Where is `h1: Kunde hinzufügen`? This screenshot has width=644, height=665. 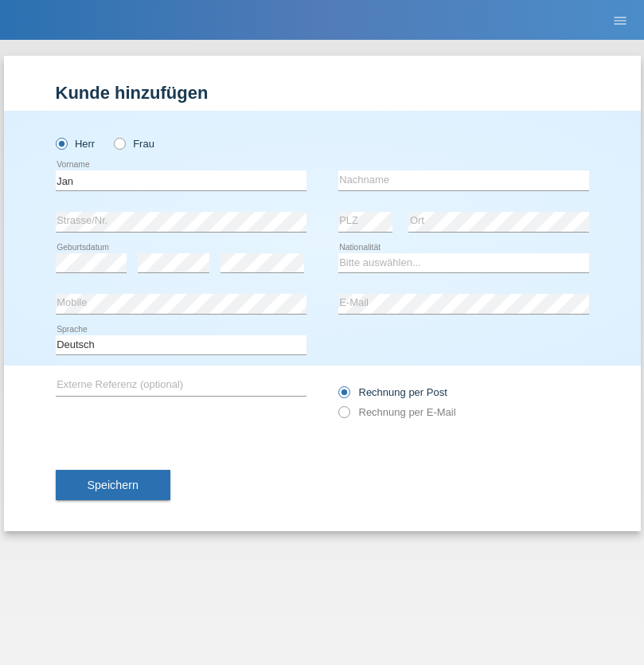
h1: Kunde hinzufügen is located at coordinates (322, 92).